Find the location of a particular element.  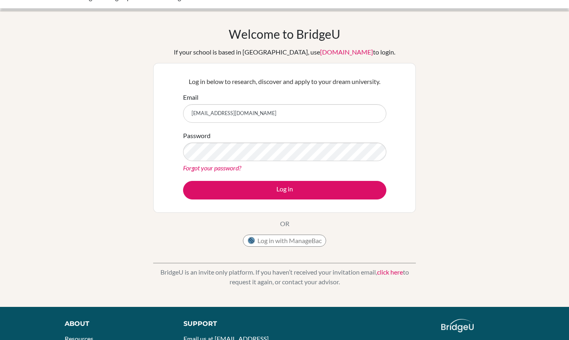

div: Support is located at coordinates (230, 324).